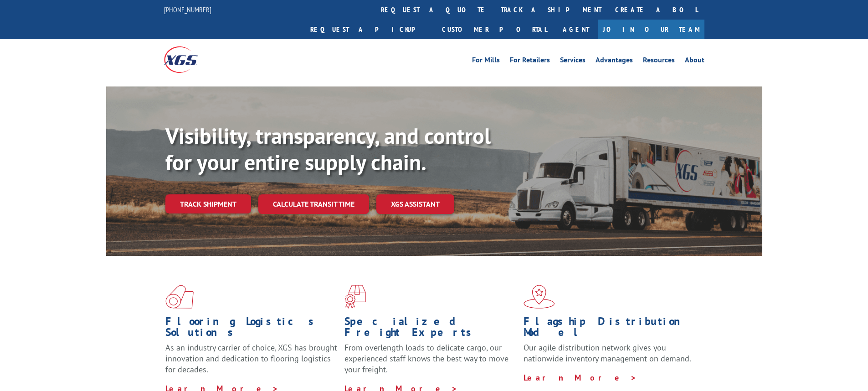 The height and width of the screenshot is (391, 868). Describe the element at coordinates (431, 362) in the screenshot. I see `p: From overlength loads to delicate cargo, our experienced staff knows the best way to move your fr...` at that location.